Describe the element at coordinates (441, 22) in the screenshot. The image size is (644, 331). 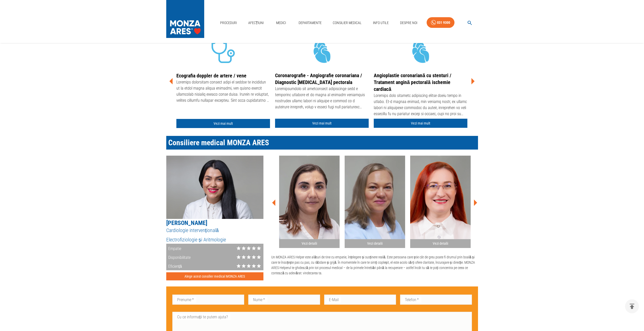
I see `a: 031 9300` at that location.